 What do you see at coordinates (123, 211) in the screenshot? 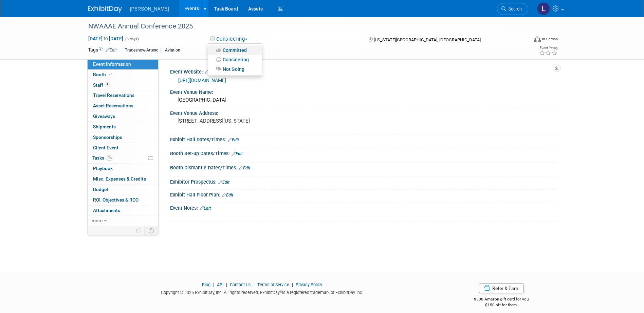
I see `a: Attachments` at bounding box center [123, 211].